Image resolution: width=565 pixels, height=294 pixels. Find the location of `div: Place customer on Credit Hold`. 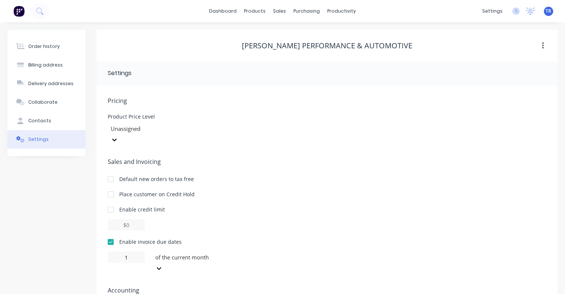

div: Place customer on Credit Hold is located at coordinates (157, 194).